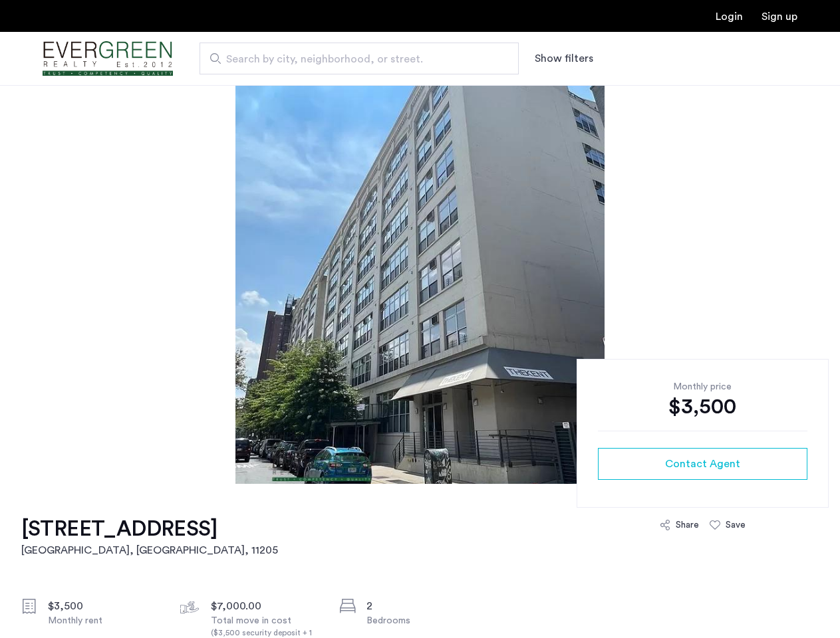  Describe the element at coordinates (103, 621) in the screenshot. I see `div: Monthly rent` at that location.